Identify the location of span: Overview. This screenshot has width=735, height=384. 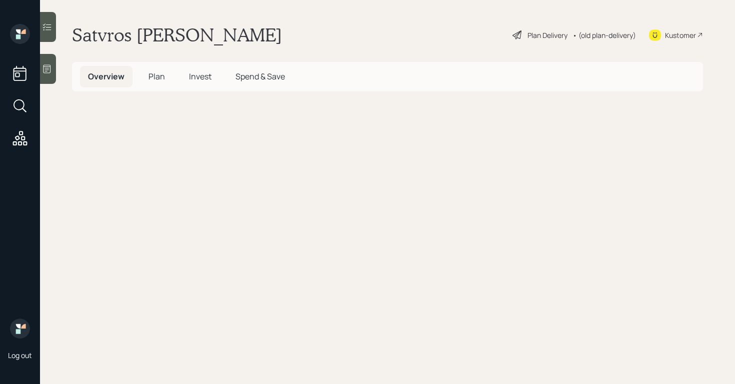
(106, 76).